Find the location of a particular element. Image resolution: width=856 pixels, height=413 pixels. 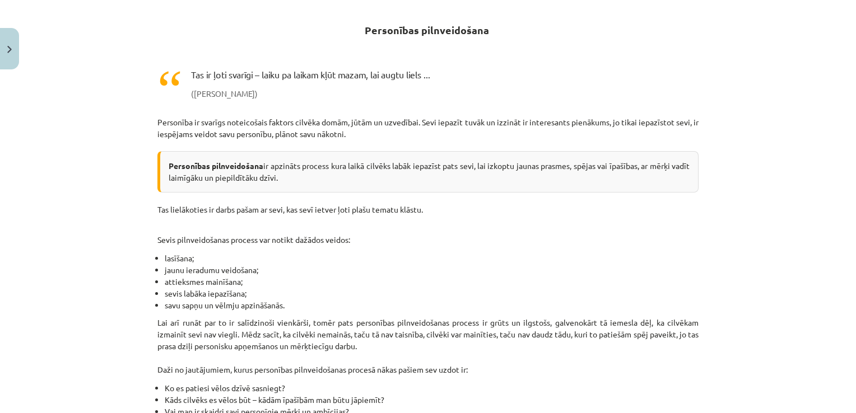

p: Personība ir svarīgs noteicošais faktors cilvēka domām, jūtām un uzvedībai. Sevi iepazīt tuvāk un... is located at coordinates (428, 126).